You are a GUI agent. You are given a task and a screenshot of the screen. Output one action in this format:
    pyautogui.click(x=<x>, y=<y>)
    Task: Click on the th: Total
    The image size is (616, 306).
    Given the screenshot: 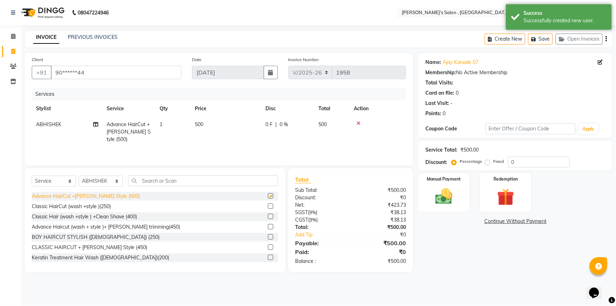 What is the action you would take?
    pyautogui.click(x=332, y=108)
    